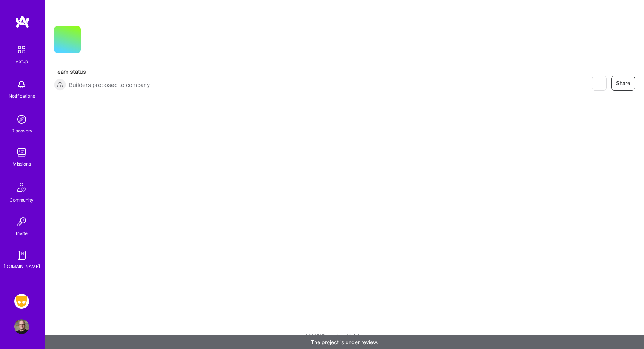 Image resolution: width=644 pixels, height=349 pixels. I want to click on img: Community, so click(21, 187).